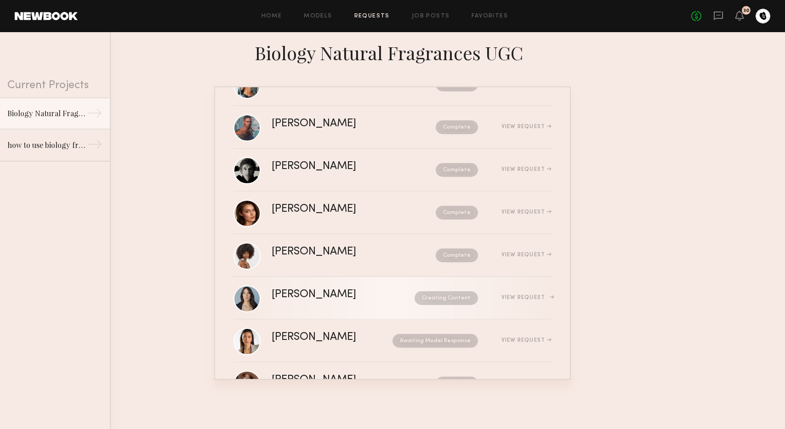 This screenshot has height=429, width=785. I want to click on a: Models, so click(318, 16).